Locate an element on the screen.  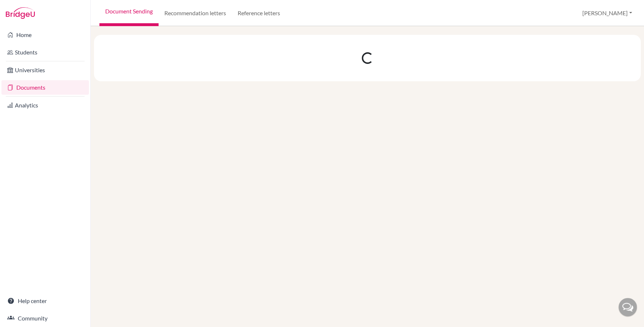
a: Home is located at coordinates (45, 35).